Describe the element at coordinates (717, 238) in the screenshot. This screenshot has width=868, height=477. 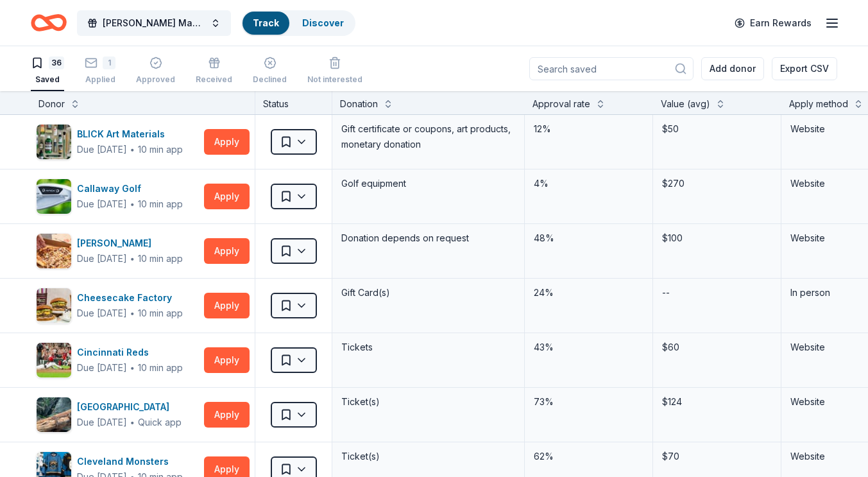
I see `div: $100` at that location.